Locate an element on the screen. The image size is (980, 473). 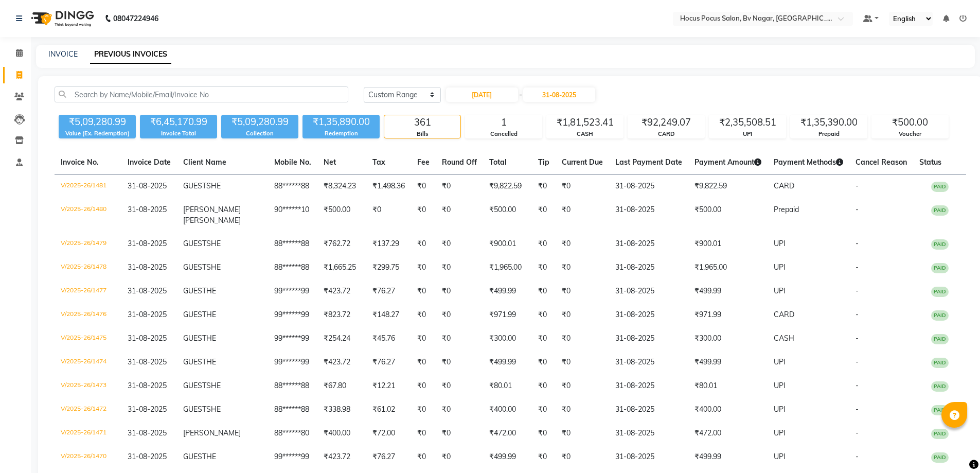
td: ₹1,665.25 is located at coordinates (341, 268).